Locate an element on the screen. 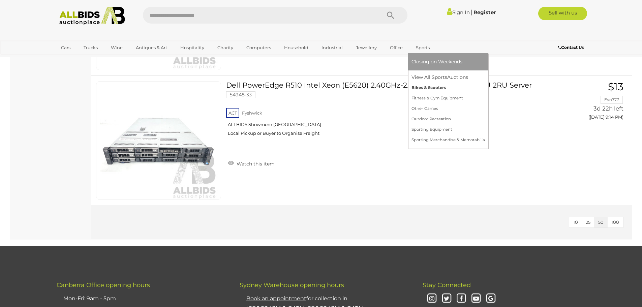 This screenshot has width=642, height=307. a: Office is located at coordinates (396, 48).